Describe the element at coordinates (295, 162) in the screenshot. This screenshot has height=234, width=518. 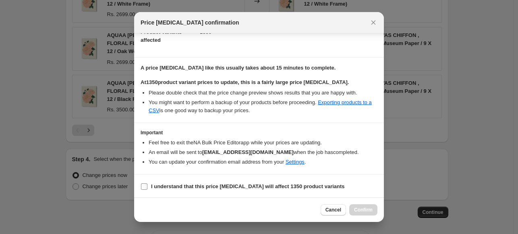
I see `a: Settings` at that location.